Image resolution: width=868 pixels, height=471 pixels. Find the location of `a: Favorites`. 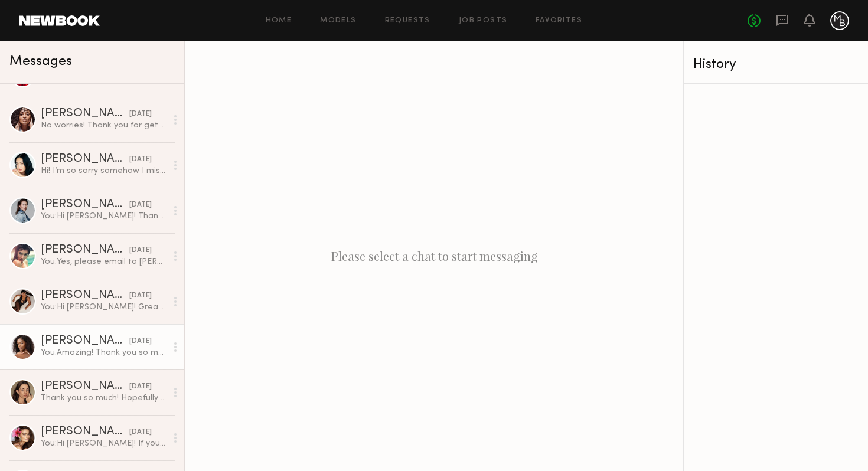

a: Favorites is located at coordinates (559, 21).